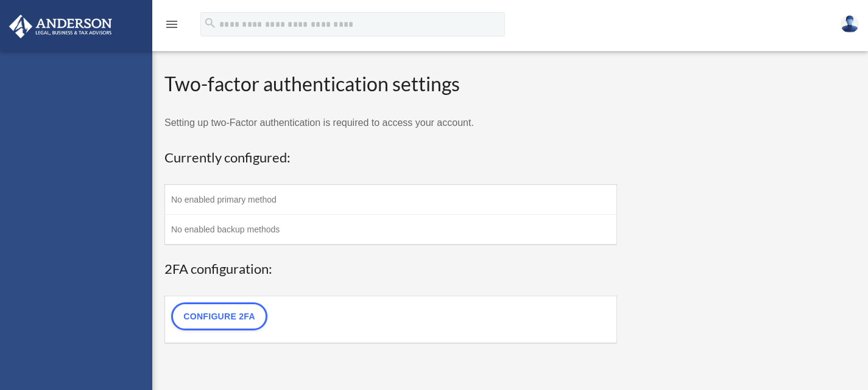  What do you see at coordinates (172, 26) in the screenshot?
I see `a: menu` at bounding box center [172, 26].